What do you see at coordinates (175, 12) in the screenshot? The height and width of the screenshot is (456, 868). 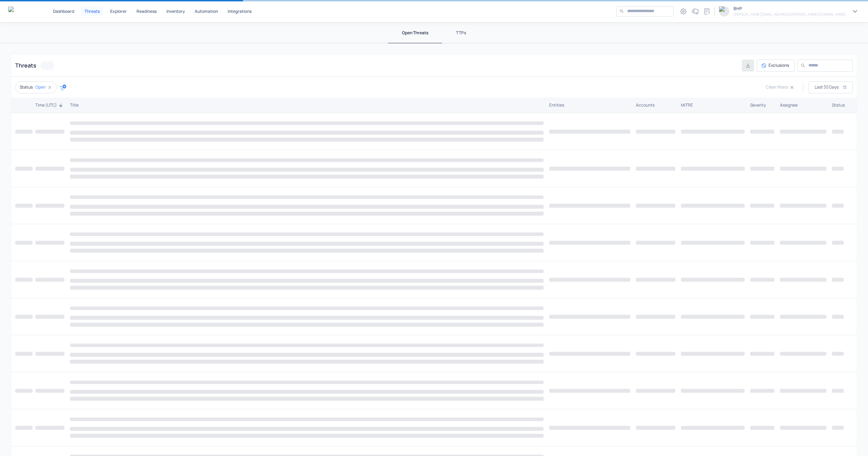 I see `p: Inventory` at bounding box center [175, 12].